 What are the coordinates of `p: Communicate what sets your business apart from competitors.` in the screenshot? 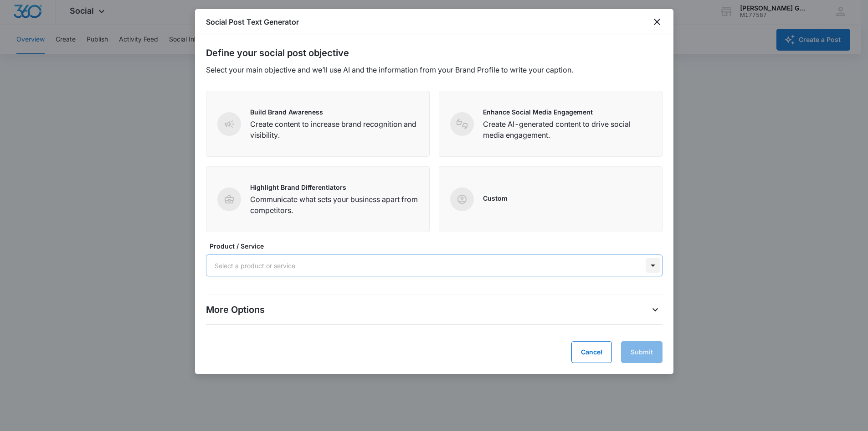 It's located at (334, 205).